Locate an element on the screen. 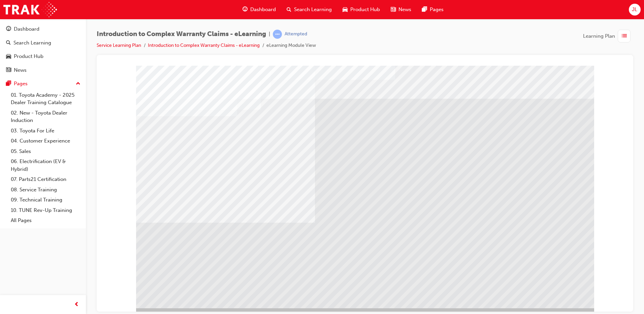  li: eLearning Module View is located at coordinates (291, 46).